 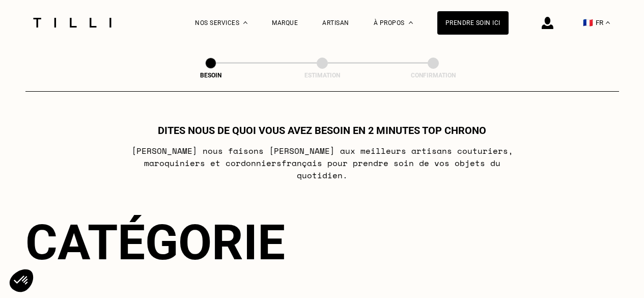 What do you see at coordinates (473, 23) in the screenshot?
I see `a: Prendre soin ici` at bounding box center [473, 23].